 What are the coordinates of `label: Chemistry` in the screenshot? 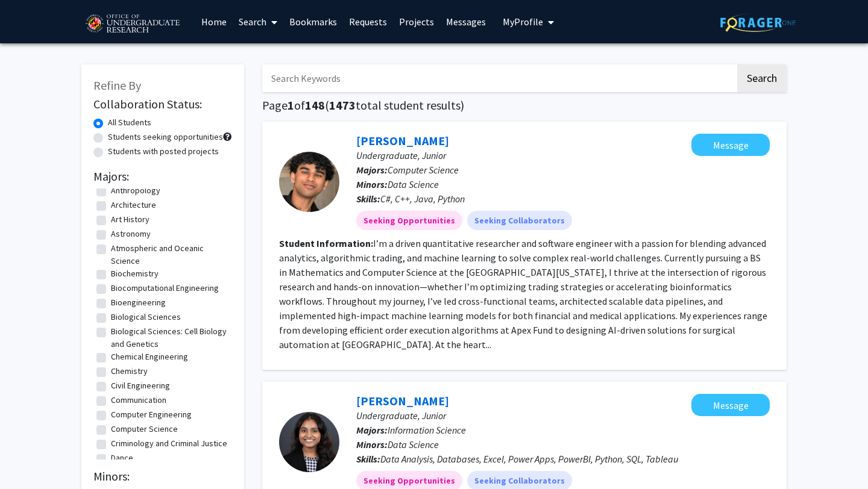 It's located at (129, 371).